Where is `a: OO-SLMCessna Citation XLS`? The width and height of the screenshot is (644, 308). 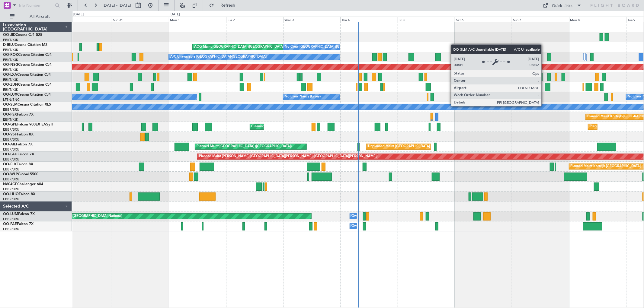 a: OO-SLMCessna Citation XLS is located at coordinates (27, 105).